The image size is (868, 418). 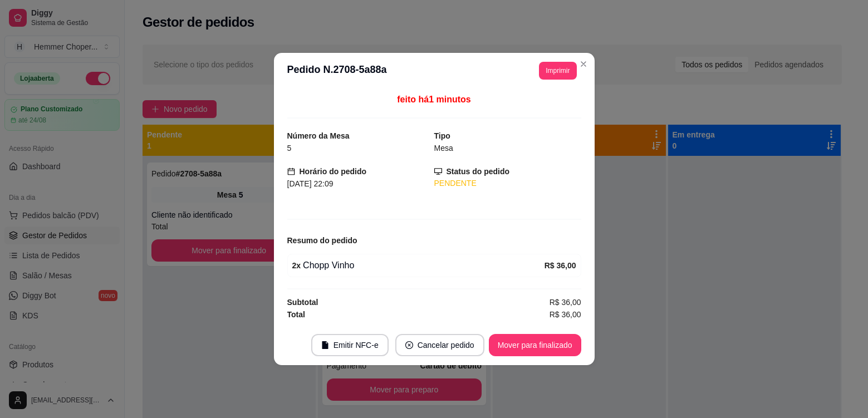 I want to click on div: PENDENTE, so click(x=507, y=183).